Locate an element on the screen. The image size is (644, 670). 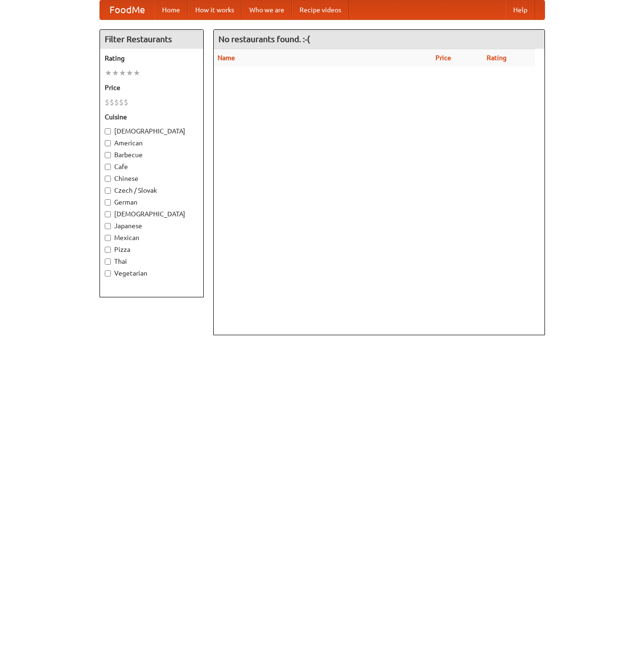
a: Recipe videos is located at coordinates (320, 10).